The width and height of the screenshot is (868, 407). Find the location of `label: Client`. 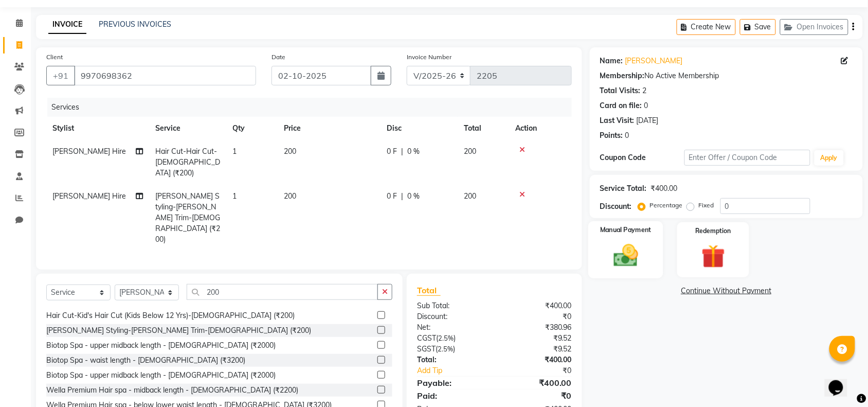

label: Client is located at coordinates (55, 57).